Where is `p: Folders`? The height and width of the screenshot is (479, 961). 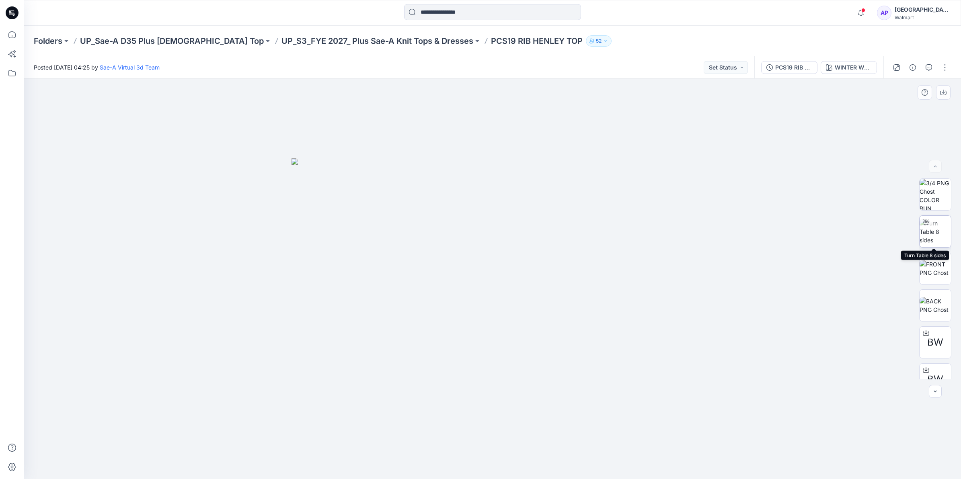 p: Folders is located at coordinates (48, 41).